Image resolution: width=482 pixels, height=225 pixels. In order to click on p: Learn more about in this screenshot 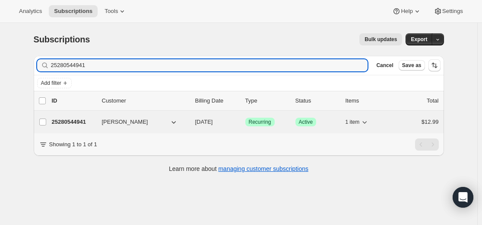, I will do `click(238, 168)`.